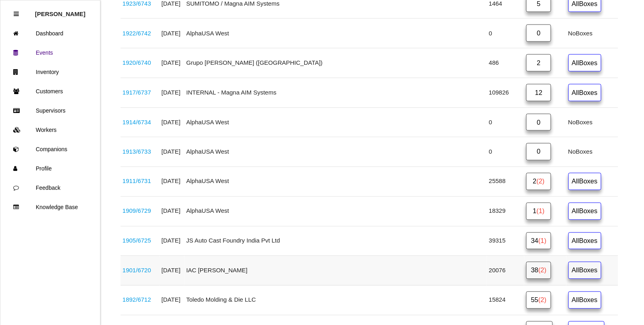 This screenshot has width=644, height=325. Describe the element at coordinates (505, 211) in the screenshot. I see `td: 18329` at that location.